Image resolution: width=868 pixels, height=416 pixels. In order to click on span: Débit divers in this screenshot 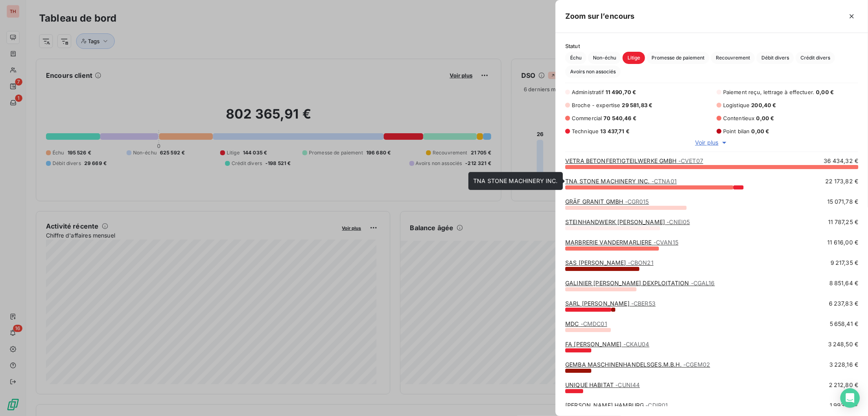, I will do `click(775, 58)`.